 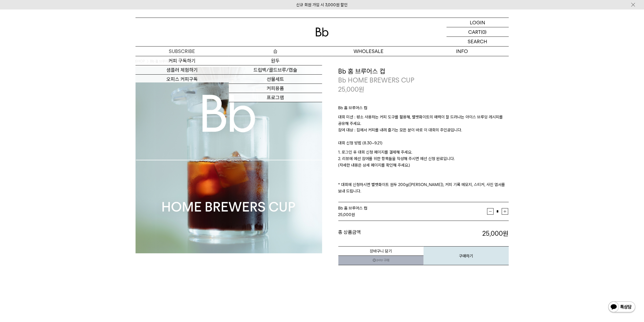 I want to click on button: 증가, so click(x=505, y=212).